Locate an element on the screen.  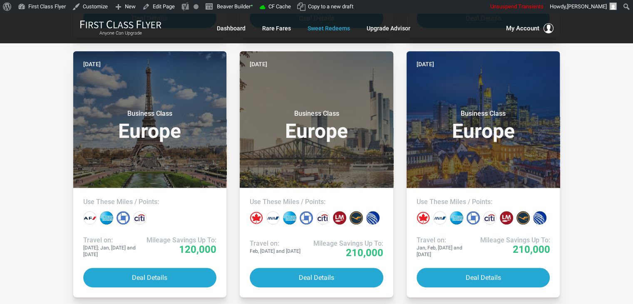
a: First Class FlyerAnyone Can Upgrade is located at coordinates (121, 28).